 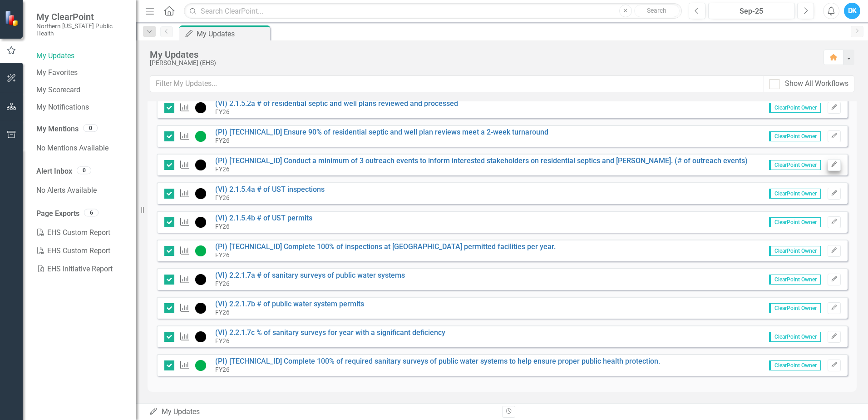 I want to click on input: Filter My Updates..., so click(x=457, y=84).